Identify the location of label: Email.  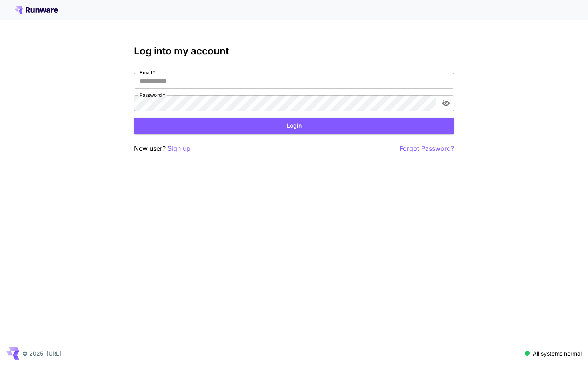
(147, 73).